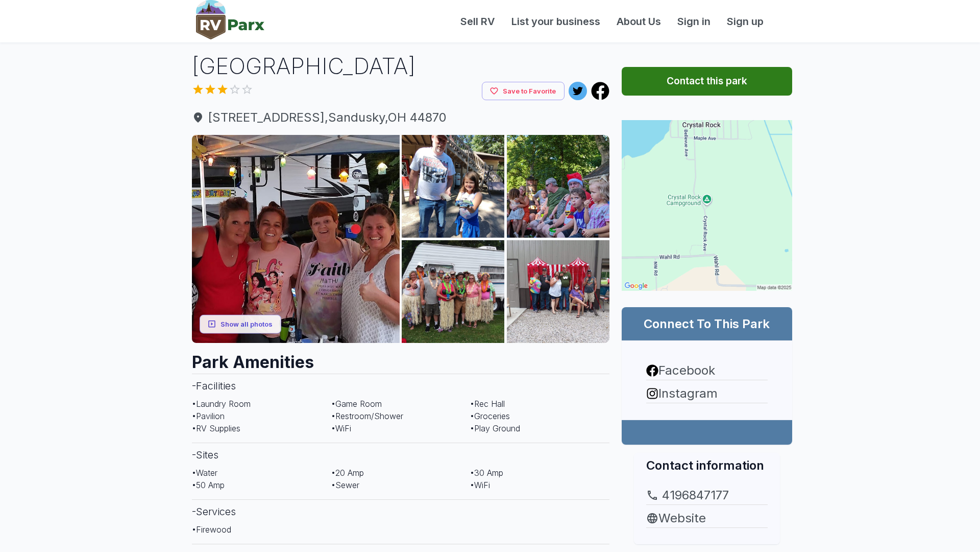 This screenshot has height=552, width=980. I want to click on h3: - Sites, so click(401, 454).